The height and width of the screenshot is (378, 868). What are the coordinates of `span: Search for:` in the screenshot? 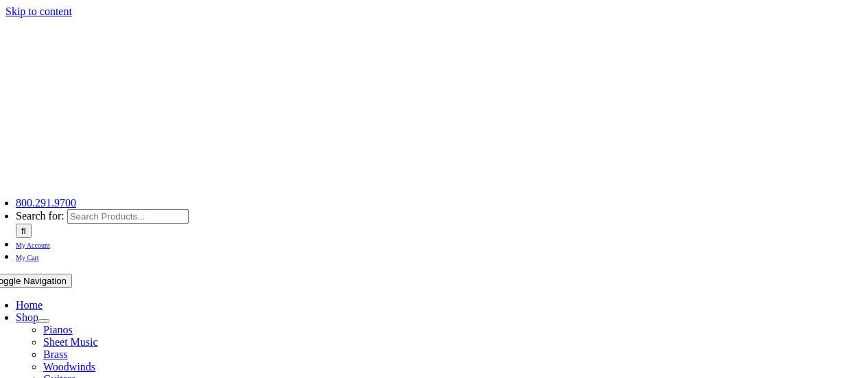 It's located at (40, 215).